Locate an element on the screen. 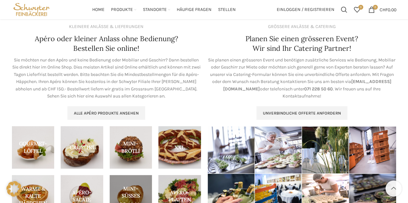 Image resolution: width=408 pixels, height=203 pixels. a: Stellen is located at coordinates (227, 10).